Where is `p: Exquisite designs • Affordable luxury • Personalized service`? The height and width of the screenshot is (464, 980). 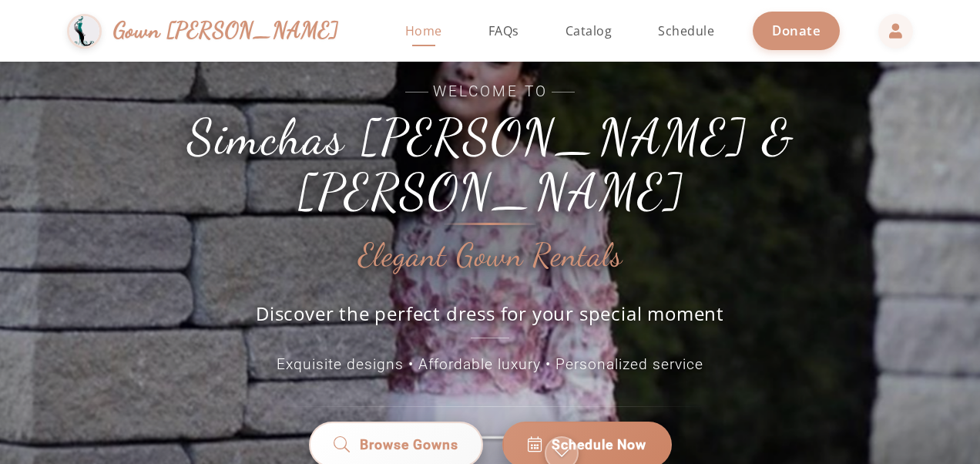
p: Exquisite designs • Affordable luxury • Personalized service is located at coordinates (490, 364).